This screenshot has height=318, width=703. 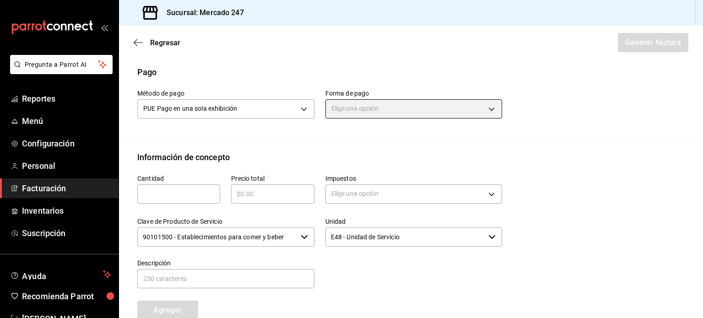 I want to click on label: Método de pago, so click(x=226, y=93).